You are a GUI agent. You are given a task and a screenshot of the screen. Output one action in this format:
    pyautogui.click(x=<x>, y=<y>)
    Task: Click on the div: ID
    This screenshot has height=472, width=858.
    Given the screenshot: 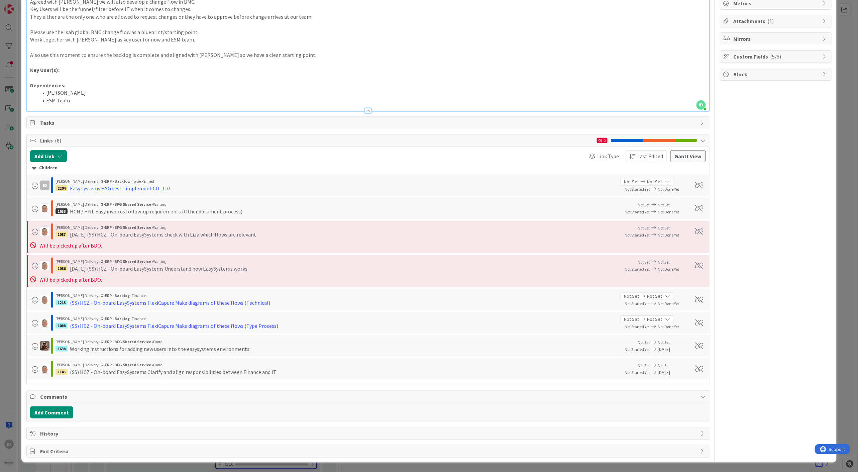 What is the action you would take?
    pyautogui.click(x=45, y=185)
    